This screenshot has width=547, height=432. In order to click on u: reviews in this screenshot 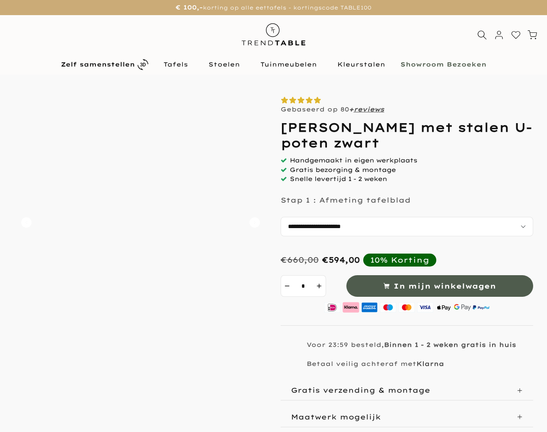, I will do `click(369, 109)`.